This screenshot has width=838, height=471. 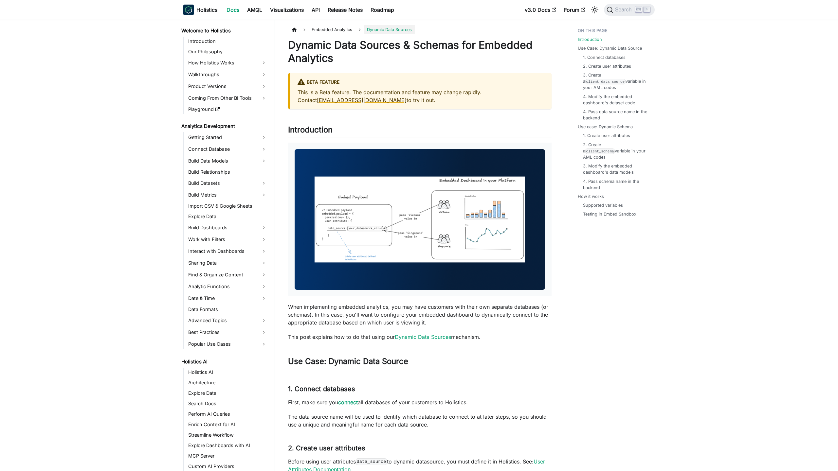 What do you see at coordinates (227, 383) in the screenshot?
I see `a: Architecture` at bounding box center [227, 383].